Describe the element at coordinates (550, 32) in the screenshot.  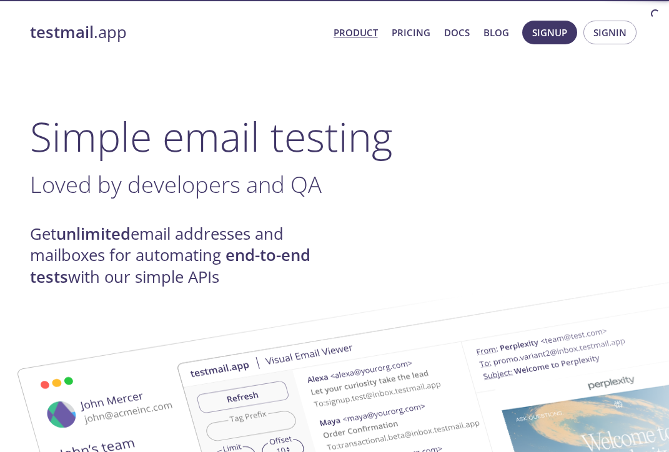
I see `button: Signup` at that location.